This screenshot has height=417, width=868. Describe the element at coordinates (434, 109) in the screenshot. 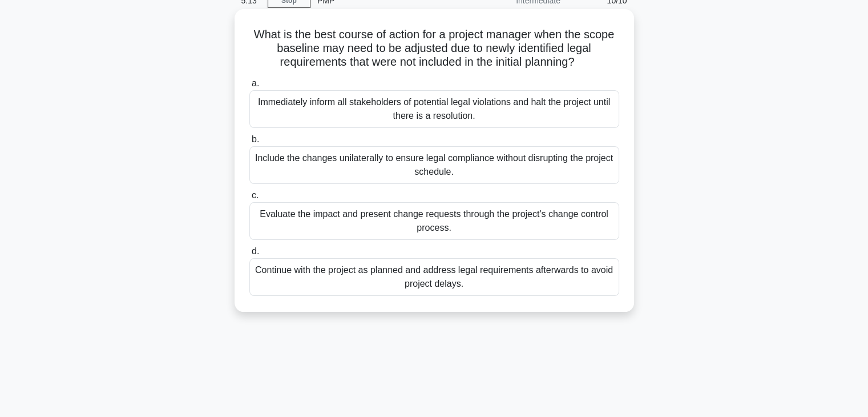

I see `div: Immediately inform all stakeholders of potential legal violations and halt the project until ther...` at that location.